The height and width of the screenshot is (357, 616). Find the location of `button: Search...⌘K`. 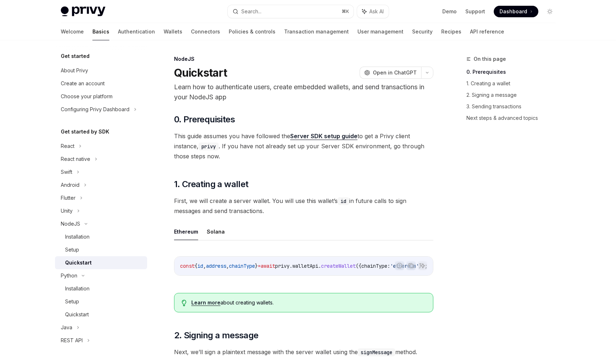

button: Search...⌘K is located at coordinates (291, 12).